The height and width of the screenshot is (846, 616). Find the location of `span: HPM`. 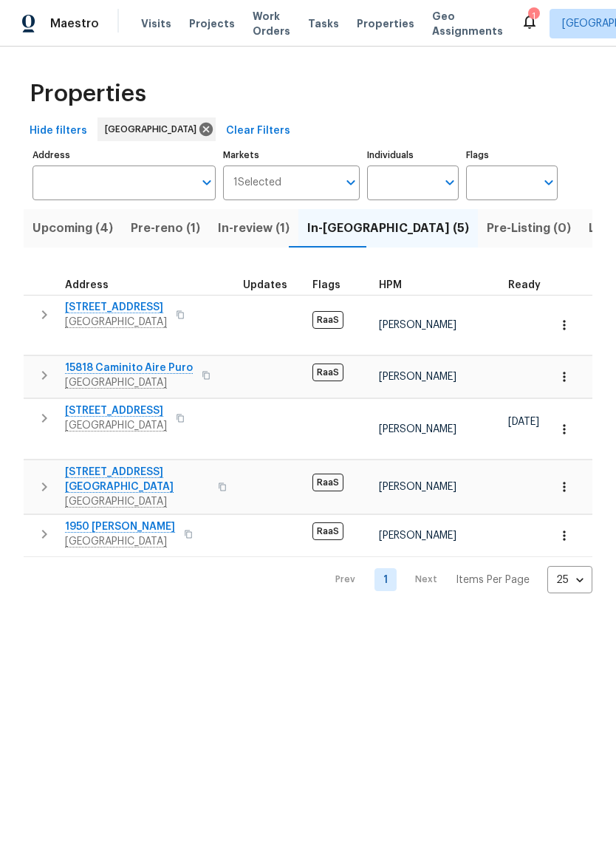

span: HPM is located at coordinates (390, 285).